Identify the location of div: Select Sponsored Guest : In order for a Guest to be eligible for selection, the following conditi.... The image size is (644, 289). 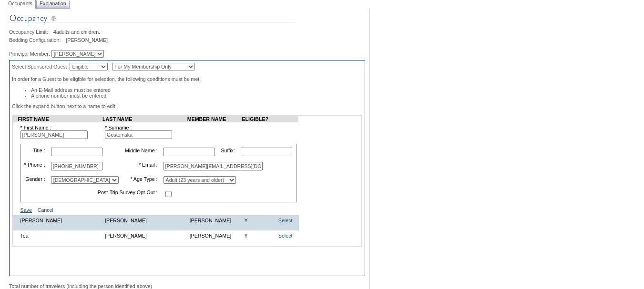
(187, 168).